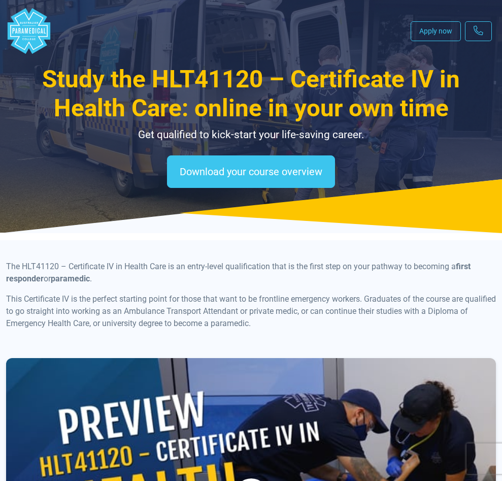  I want to click on div: Australian Paramedical College, so click(29, 31).